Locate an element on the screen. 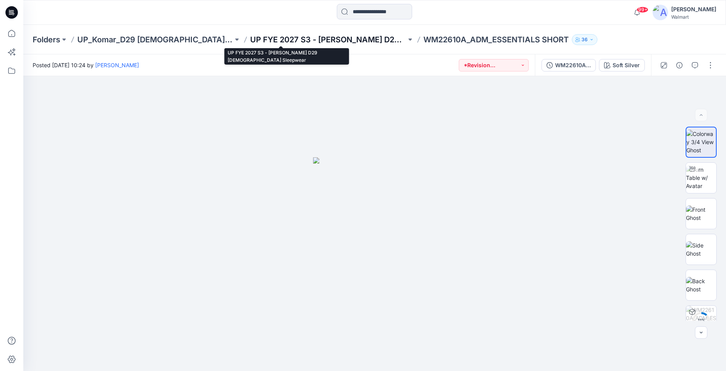 The image size is (726, 371). div: 11 % is located at coordinates (701, 320).